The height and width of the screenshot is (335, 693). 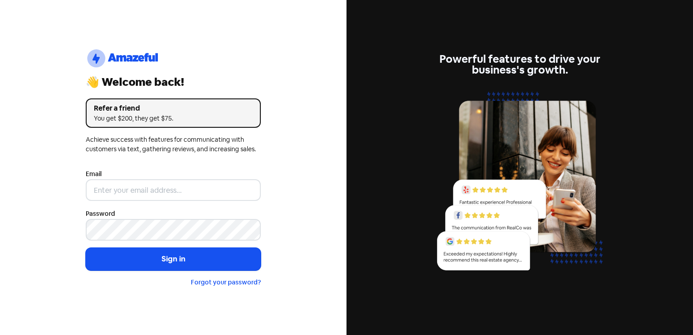 I want to click on div: Achieve success with features for communicating with customers via text, gathering reviews, and i..., so click(x=173, y=144).